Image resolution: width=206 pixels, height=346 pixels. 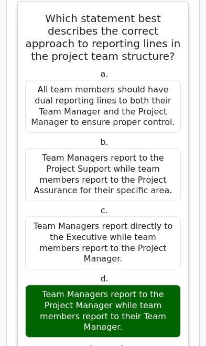 What do you see at coordinates (103, 174) in the screenshot?
I see `div: Team Managers report to the Project Support while team members report to the Project Assurance fo...` at bounding box center [103, 174].